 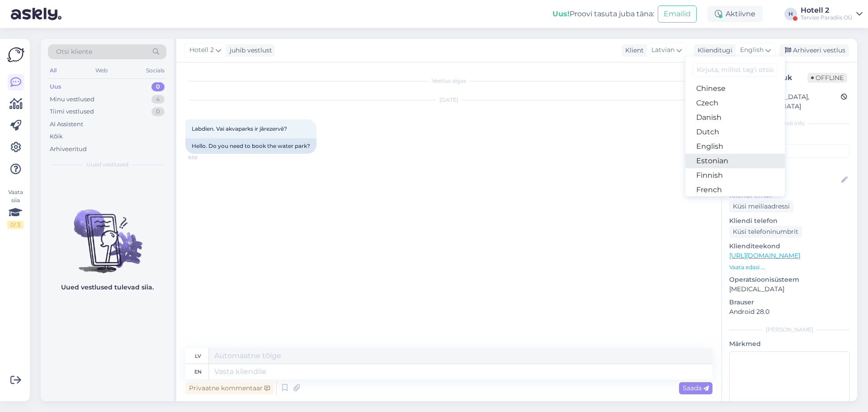 What do you see at coordinates (68, 149) in the screenshot?
I see `div: Arhiveeritud` at bounding box center [68, 149].